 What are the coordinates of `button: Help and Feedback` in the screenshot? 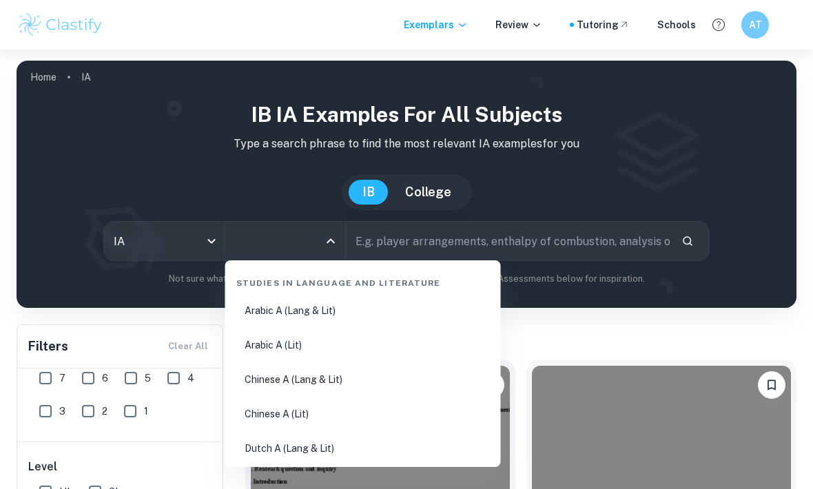 It's located at (719, 25).